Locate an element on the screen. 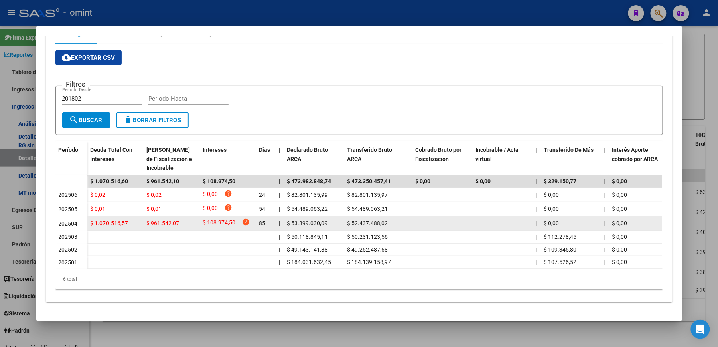 The width and height of the screenshot is (718, 347). datatable-header-cell: Transferido De Más is located at coordinates (571, 159).